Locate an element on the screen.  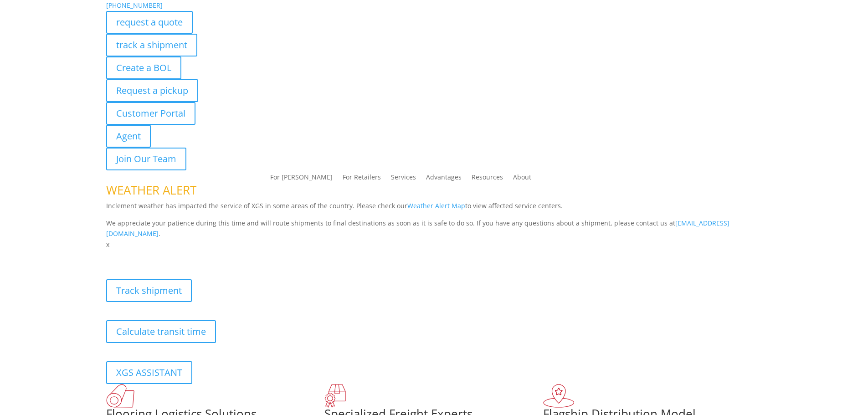
a: Weather Alert Map is located at coordinates (436, 206).